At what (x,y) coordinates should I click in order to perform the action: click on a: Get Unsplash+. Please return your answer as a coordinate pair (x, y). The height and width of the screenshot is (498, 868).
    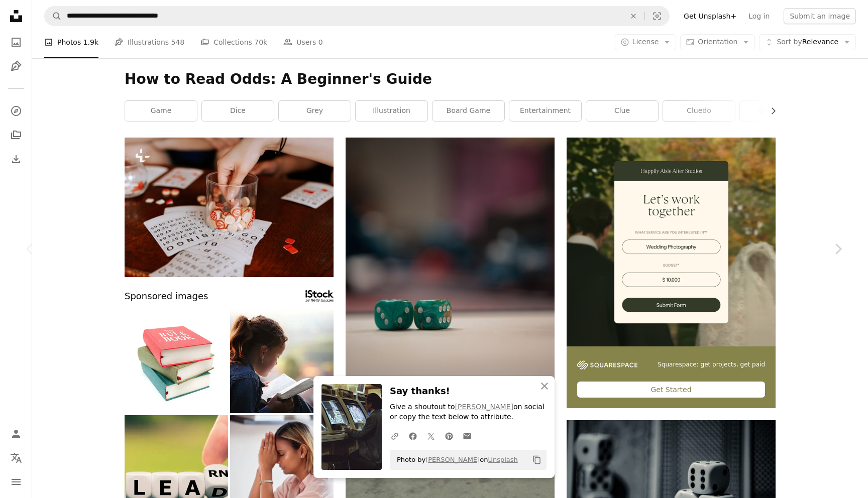
    Looking at the image, I should click on (710, 16).